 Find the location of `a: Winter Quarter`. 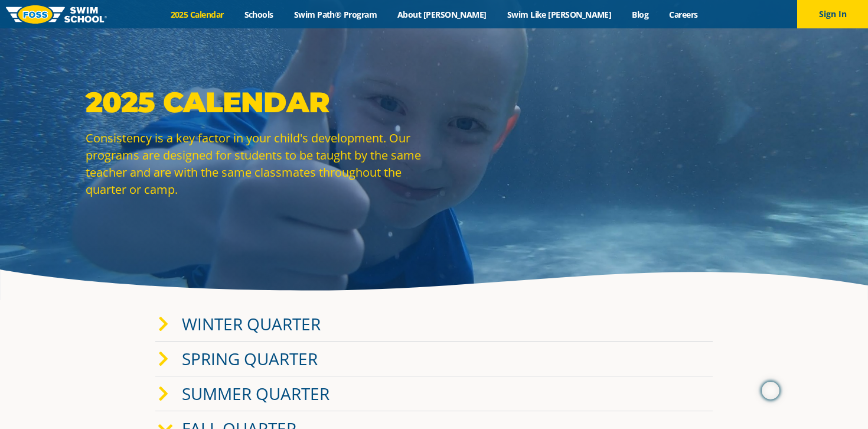

a: Winter Quarter is located at coordinates (251, 324).